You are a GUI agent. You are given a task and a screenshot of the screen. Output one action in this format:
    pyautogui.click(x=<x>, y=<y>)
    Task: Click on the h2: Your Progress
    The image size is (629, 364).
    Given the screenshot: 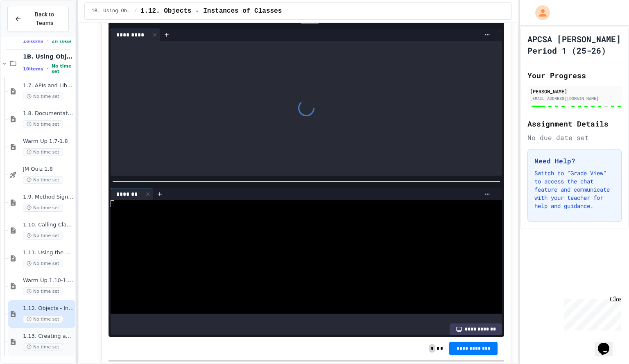 What is the action you would take?
    pyautogui.click(x=574, y=75)
    